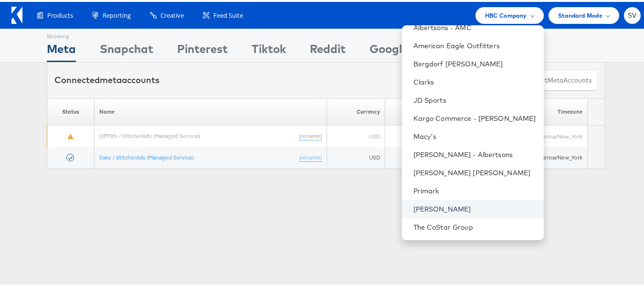 This screenshot has height=286, width=644. Describe the element at coordinates (61, 33) in the screenshot. I see `div: Showing` at that location.